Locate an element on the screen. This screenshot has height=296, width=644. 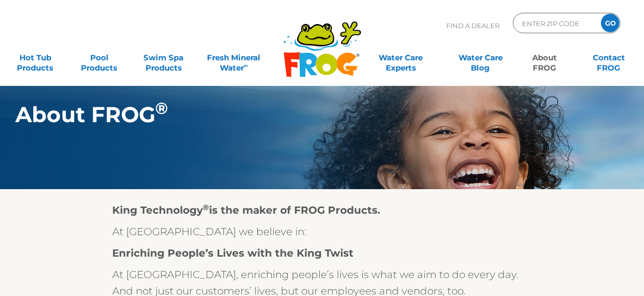
a: Swim SpaProducts is located at coordinates (163, 58).